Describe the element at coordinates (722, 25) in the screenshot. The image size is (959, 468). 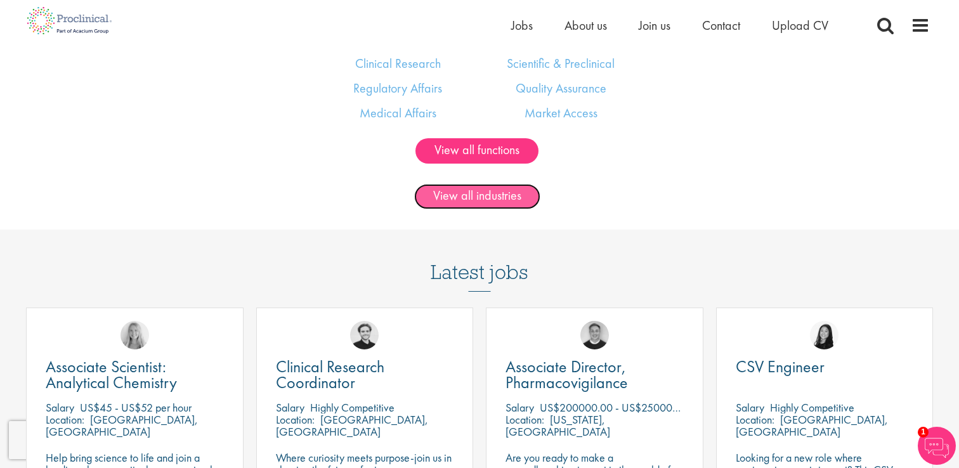
I see `span: Contact` at that location.